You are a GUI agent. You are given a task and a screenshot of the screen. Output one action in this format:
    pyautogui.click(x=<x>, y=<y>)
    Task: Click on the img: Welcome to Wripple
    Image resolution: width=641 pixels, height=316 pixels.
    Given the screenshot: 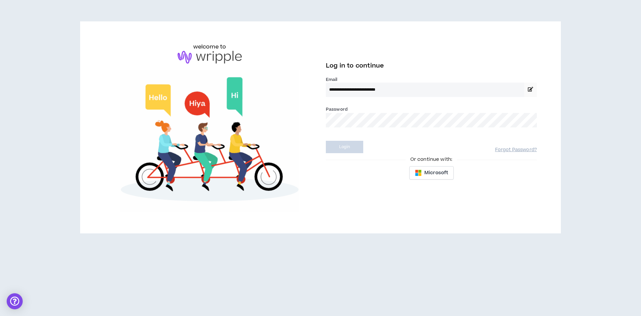 What is the action you would take?
    pyautogui.click(x=210, y=141)
    